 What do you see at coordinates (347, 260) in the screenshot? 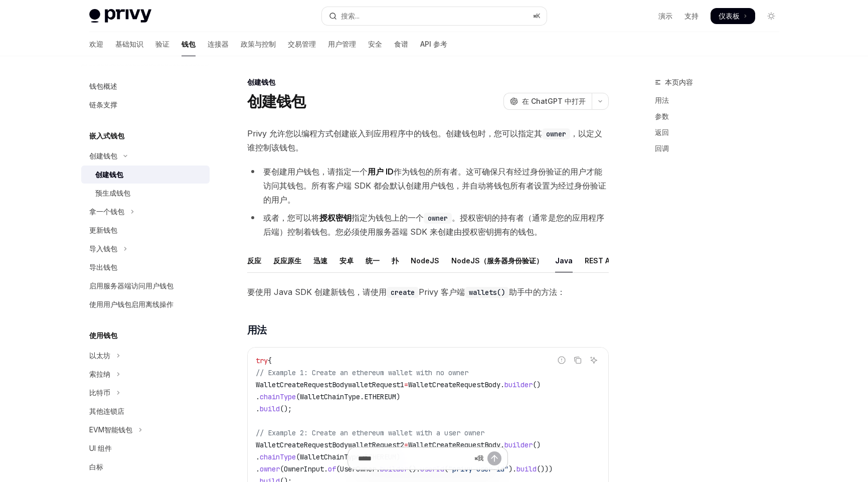
I see `font: 安卓` at bounding box center [347, 260].